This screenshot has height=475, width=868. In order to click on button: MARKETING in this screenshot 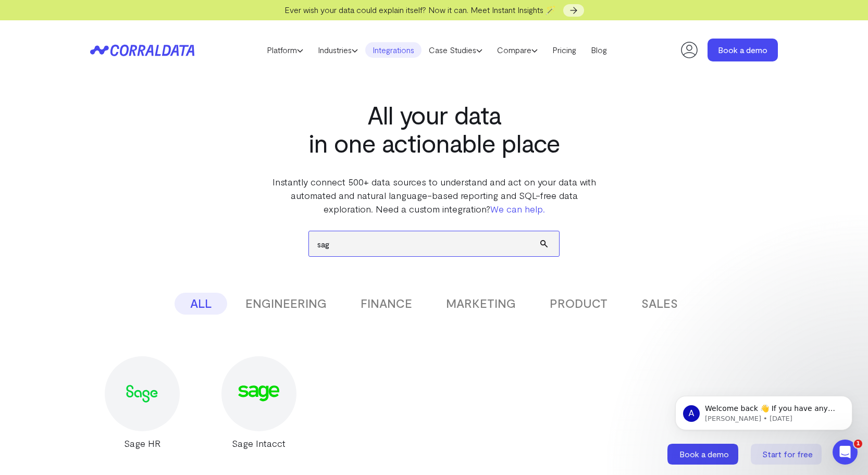, I will do `click(481, 304)`.